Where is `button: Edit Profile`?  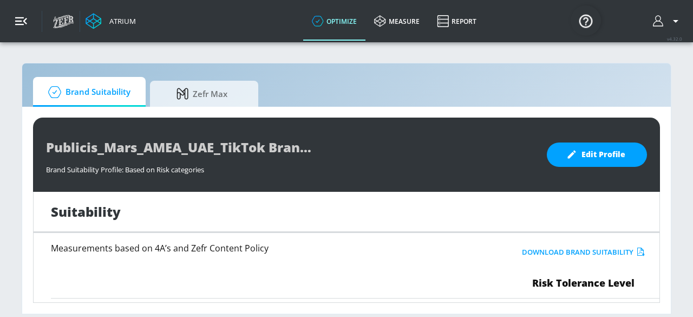 button: Edit Profile is located at coordinates (597, 154).